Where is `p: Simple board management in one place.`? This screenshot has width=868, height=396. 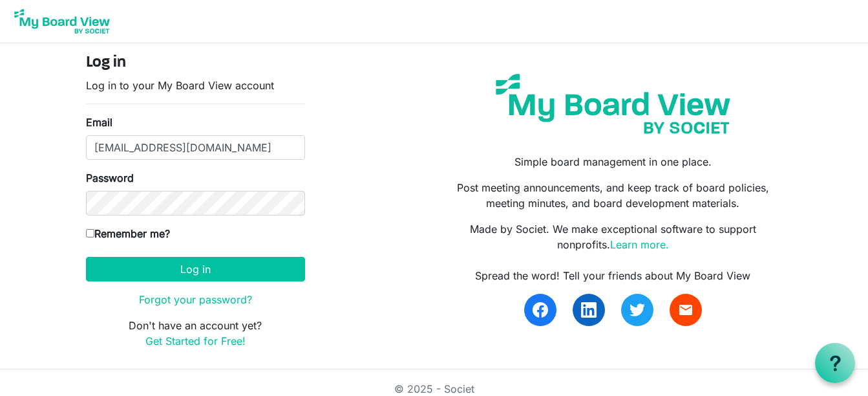
p: Simple board management in one place. is located at coordinates (613, 161).